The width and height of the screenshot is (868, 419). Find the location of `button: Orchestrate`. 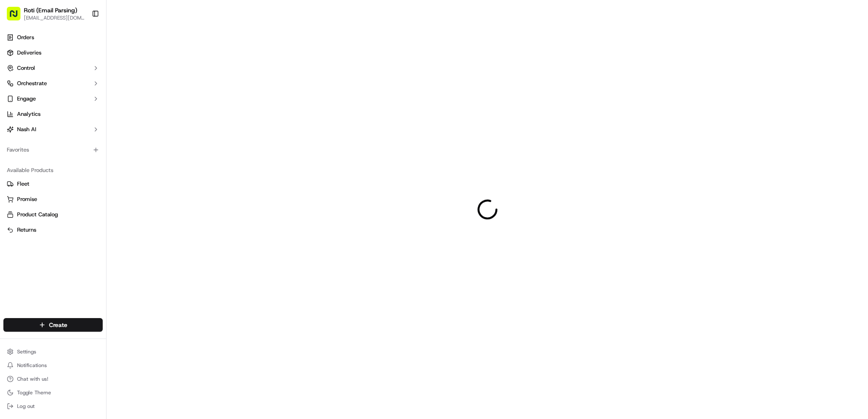

button: Orchestrate is located at coordinates (53, 83).